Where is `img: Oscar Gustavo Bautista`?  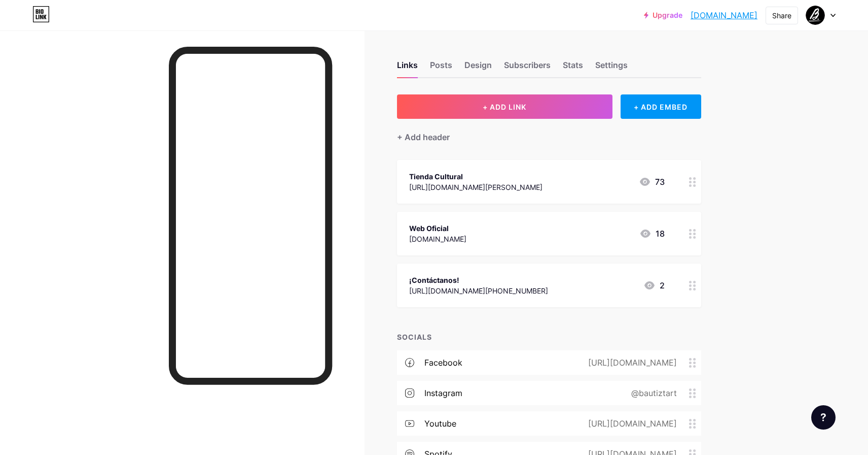 img: Oscar Gustavo Bautista is located at coordinates (815, 15).